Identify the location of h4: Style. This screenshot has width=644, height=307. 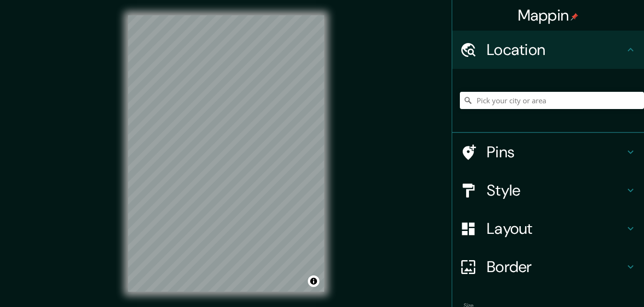
(555, 190).